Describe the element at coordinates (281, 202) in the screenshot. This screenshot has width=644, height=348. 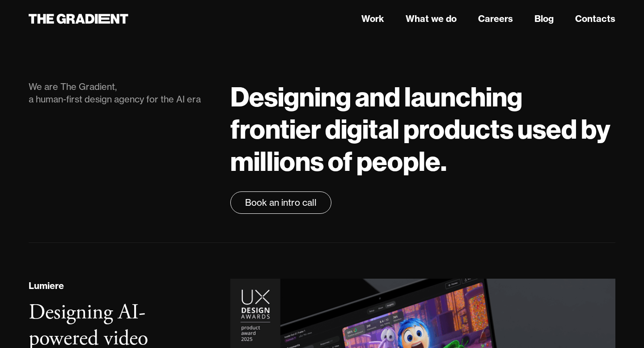
I see `a: Book an intro call` at that location.